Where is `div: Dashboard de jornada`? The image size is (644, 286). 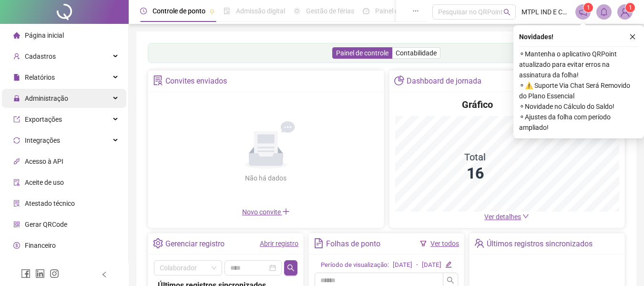
div: Dashboard de jornada is located at coordinates (444, 81).